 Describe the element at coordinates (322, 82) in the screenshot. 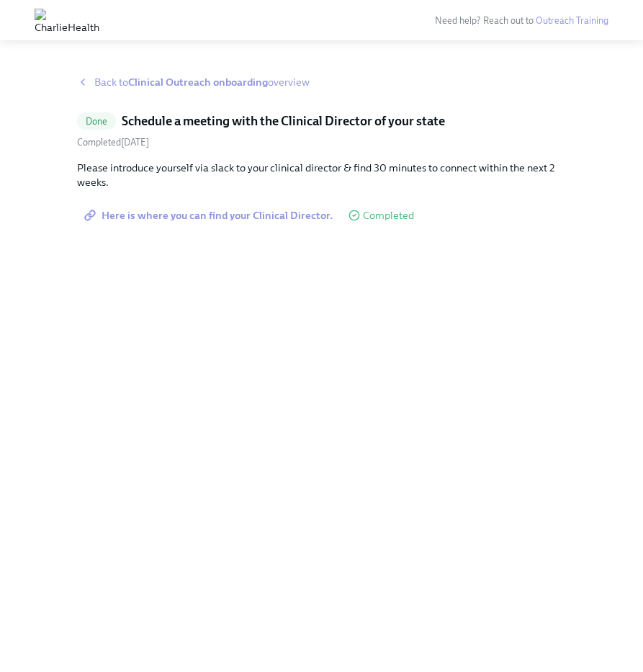

I see `a: Back toClinical Outreach onboardingoverview` at that location.